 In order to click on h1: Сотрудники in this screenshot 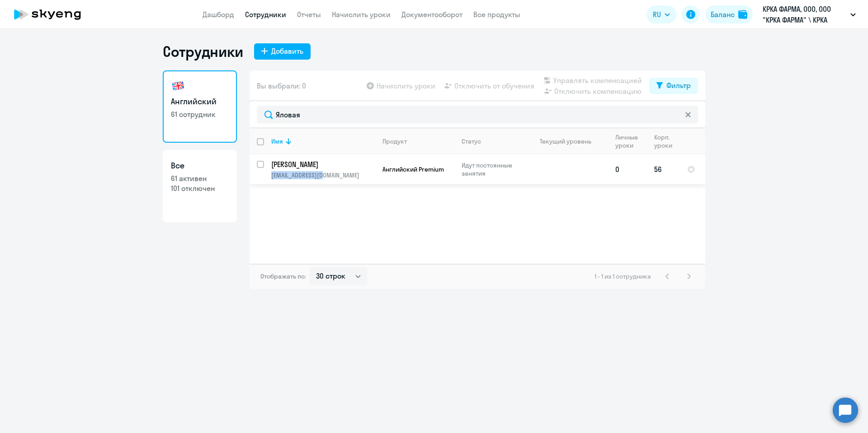, I will do `click(203, 52)`.